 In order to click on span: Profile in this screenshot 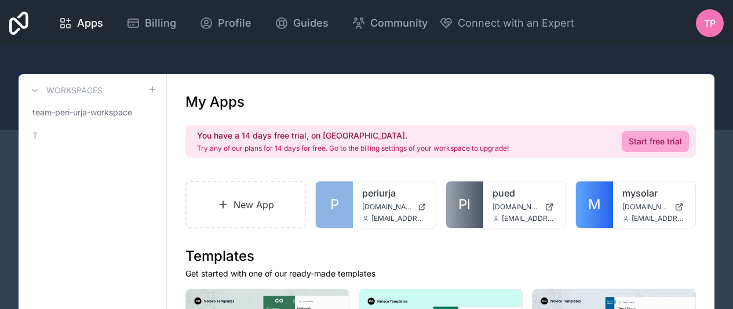, I will do `click(235, 23)`.